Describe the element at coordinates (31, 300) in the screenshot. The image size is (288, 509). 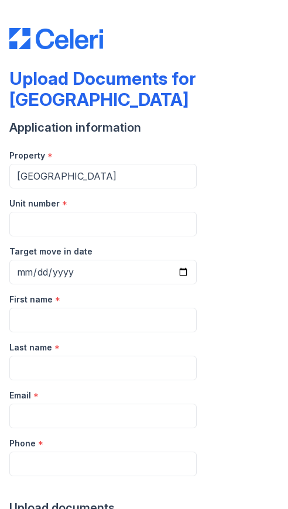
I see `label: First name` at that location.